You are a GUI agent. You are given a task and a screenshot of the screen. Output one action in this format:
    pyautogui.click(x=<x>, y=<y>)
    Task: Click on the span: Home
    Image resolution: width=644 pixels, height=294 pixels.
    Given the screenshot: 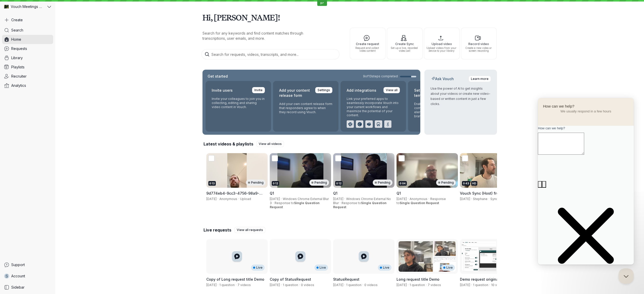 What is the action you would take?
    pyautogui.click(x=16, y=39)
    